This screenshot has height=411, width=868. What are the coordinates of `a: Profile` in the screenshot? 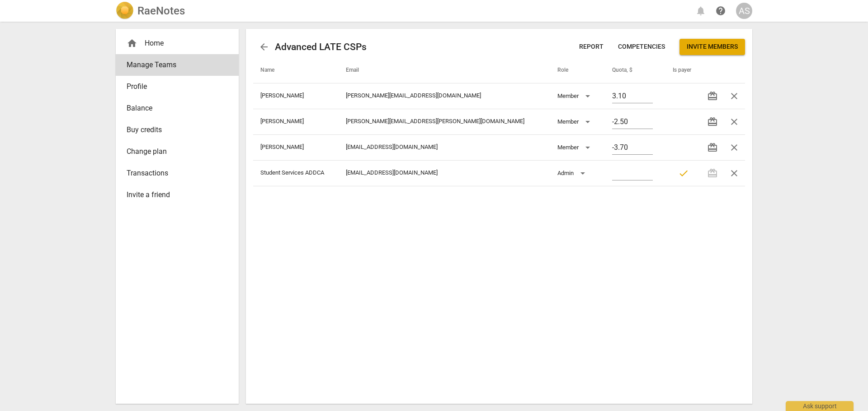 It's located at (177, 87).